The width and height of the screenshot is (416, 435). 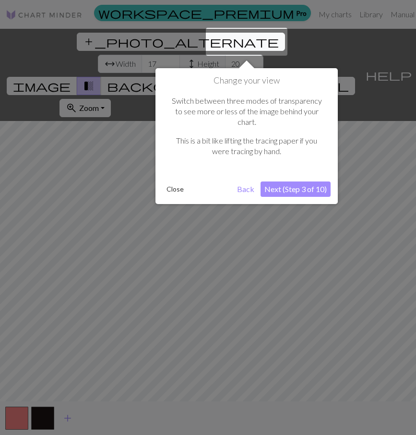 I want to click on p: Switch between three modes of transparency to see more or less of the image behind your chart., so click(x=247, y=111).